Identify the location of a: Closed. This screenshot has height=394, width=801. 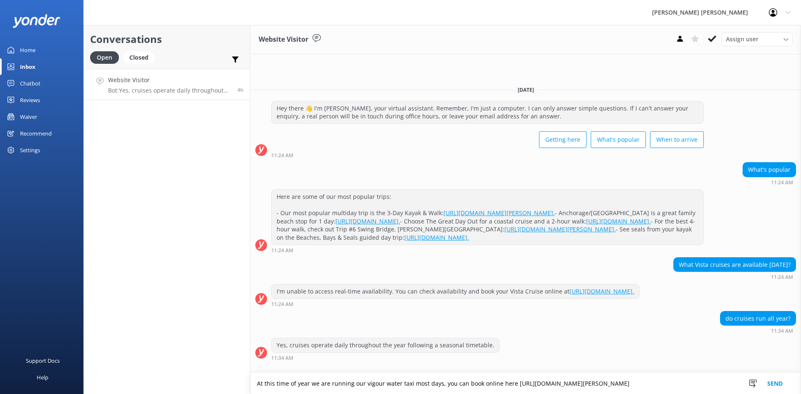
(141, 57).